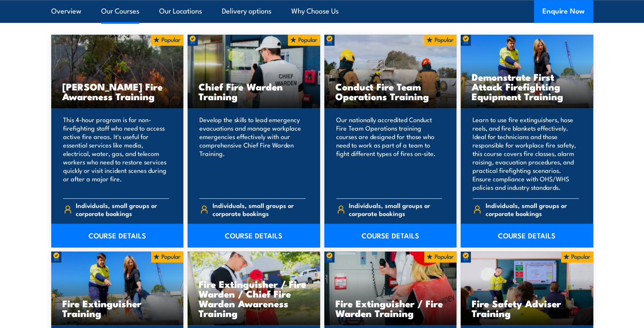  Describe the element at coordinates (254, 299) in the screenshot. I see `h3: Fire Extinguisher / Fire Warden / Chief Fire Warden Awareness Training` at that location.